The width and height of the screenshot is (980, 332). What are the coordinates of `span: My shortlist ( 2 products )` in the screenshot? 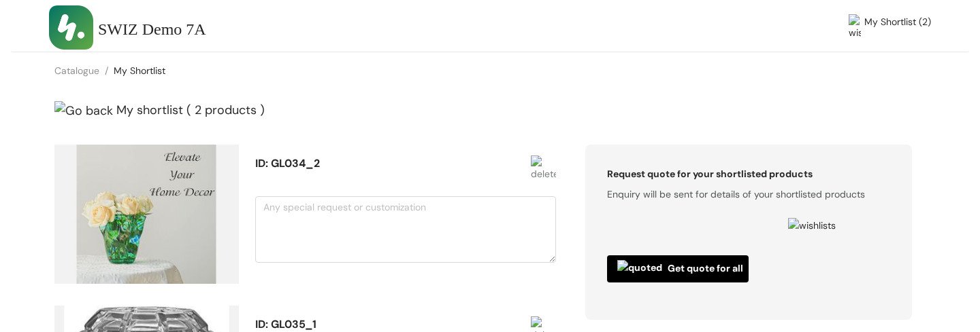 It's located at (190, 110).